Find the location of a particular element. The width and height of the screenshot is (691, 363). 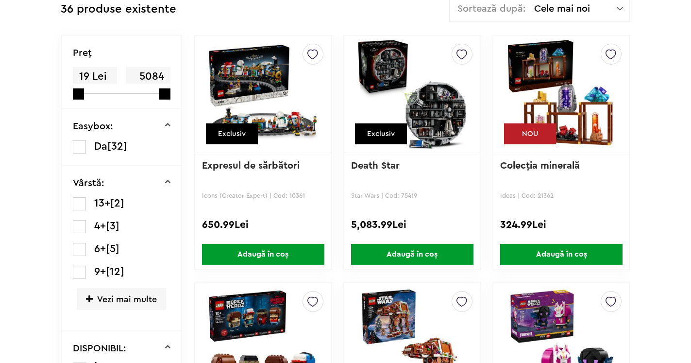

span: 19 Lei is located at coordinates (95, 76).